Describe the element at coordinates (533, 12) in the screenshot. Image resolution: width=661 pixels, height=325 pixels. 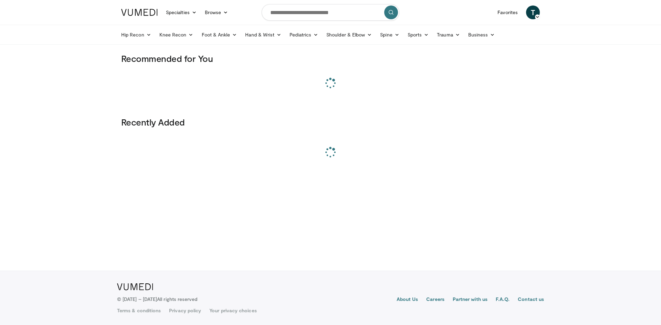
I see `a: T` at that location.